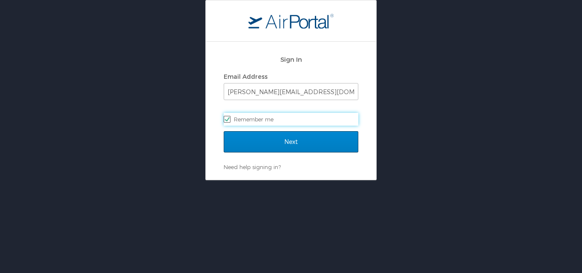  What do you see at coordinates (245, 76) in the screenshot?
I see `label: Email Address` at bounding box center [245, 76].